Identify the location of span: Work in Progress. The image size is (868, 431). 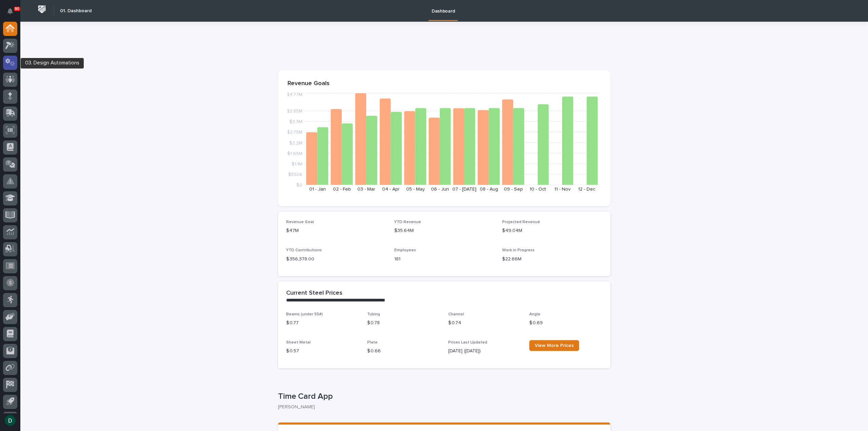
(519, 251).